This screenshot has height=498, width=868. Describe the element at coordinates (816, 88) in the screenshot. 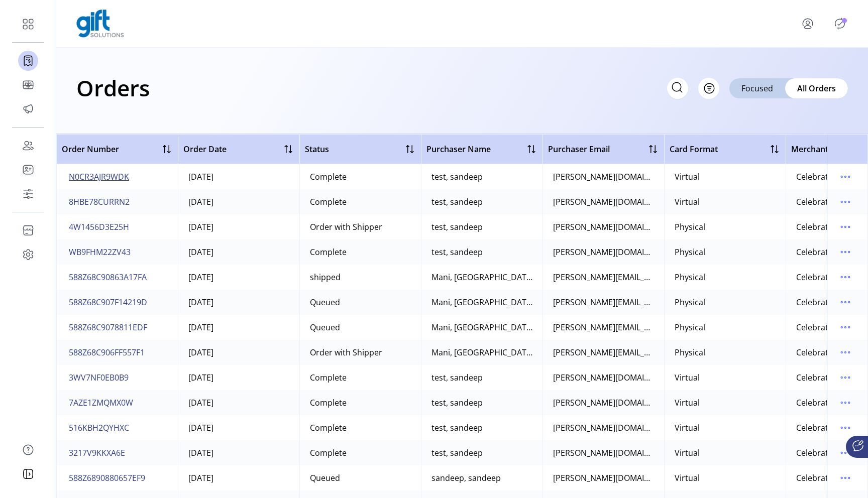

I see `div: All Orders` at that location.